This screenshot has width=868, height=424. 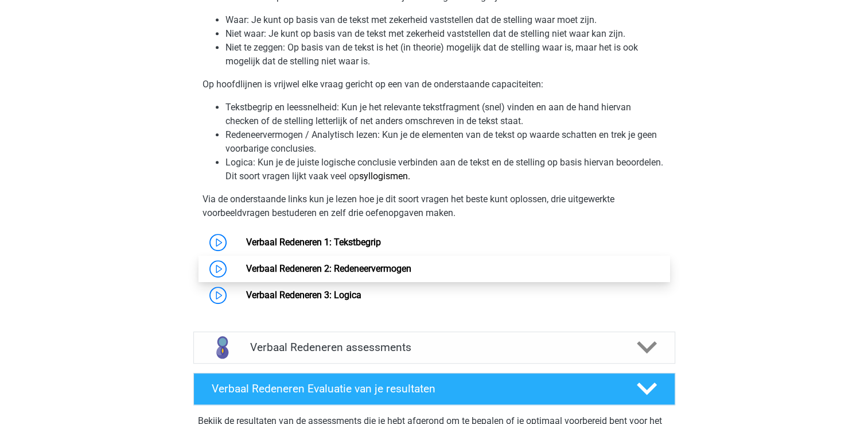 What do you see at coordinates (434, 389) in the screenshot?
I see `a: Verbaal Redeneren Evaluatie van je resultaten` at bounding box center [434, 389].